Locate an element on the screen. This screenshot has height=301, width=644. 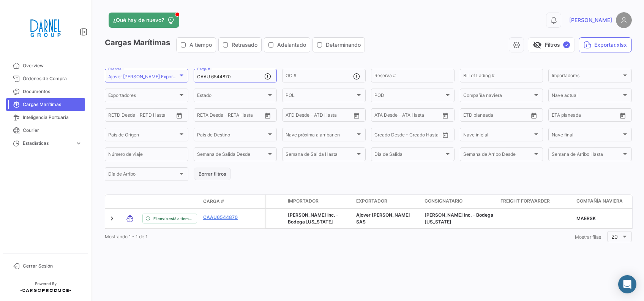
span: Carga # is located at coordinates (214, 201).